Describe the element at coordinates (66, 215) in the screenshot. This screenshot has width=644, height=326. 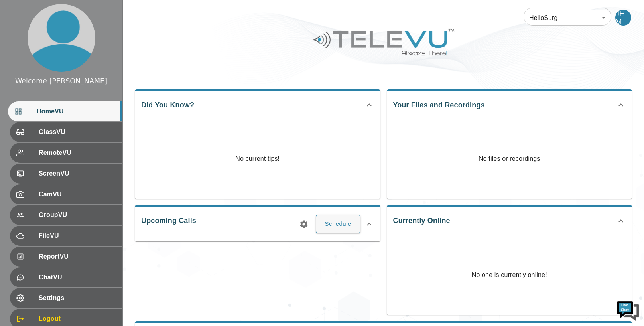
I see `div: GroupVU` at that location.